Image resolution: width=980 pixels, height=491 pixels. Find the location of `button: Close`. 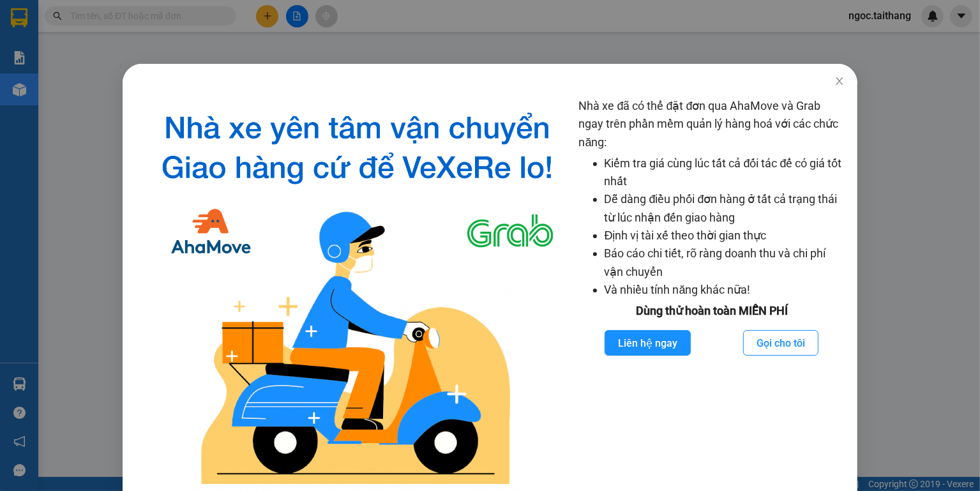

button: Close is located at coordinates (840, 82).